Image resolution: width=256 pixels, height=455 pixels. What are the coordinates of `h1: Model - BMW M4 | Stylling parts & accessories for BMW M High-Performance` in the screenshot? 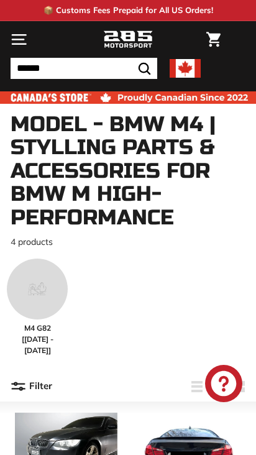 It's located at (128, 171).